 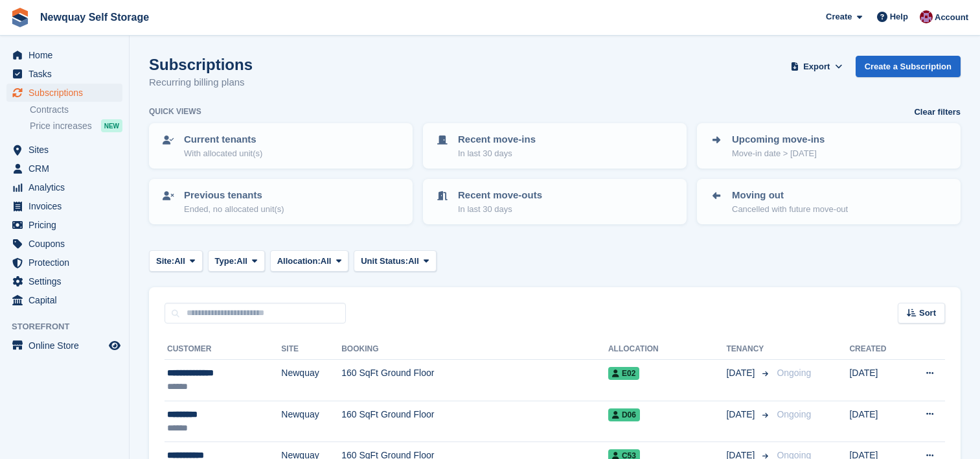 What do you see at coordinates (223, 153) in the screenshot?
I see `p: With allocated unit(s)` at bounding box center [223, 153].